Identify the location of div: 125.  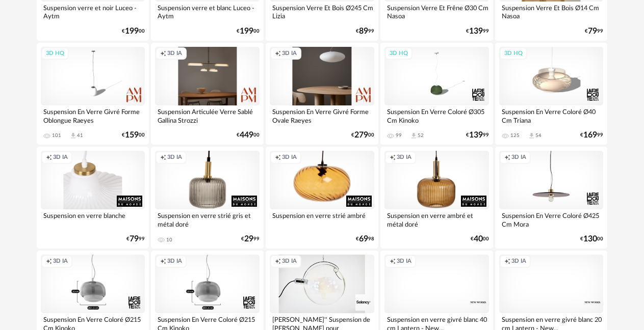
(515, 136).